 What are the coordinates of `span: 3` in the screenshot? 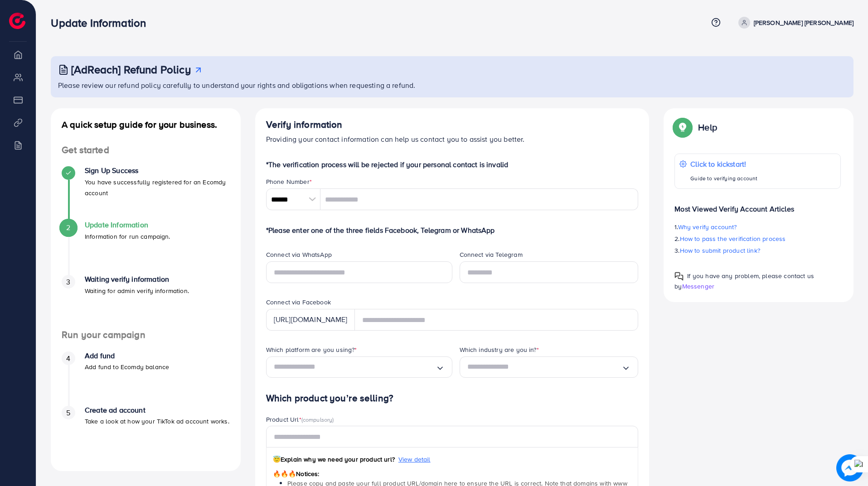 It's located at (68, 282).